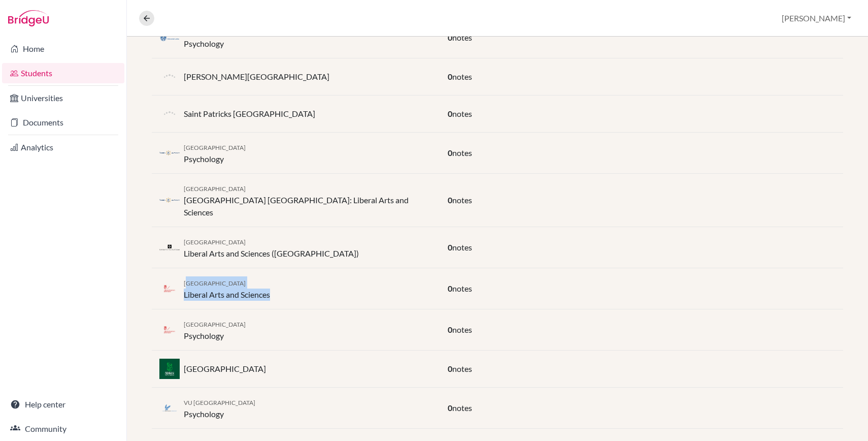  I want to click on img: nl_lei_oonydk7g.png, so click(169, 37).